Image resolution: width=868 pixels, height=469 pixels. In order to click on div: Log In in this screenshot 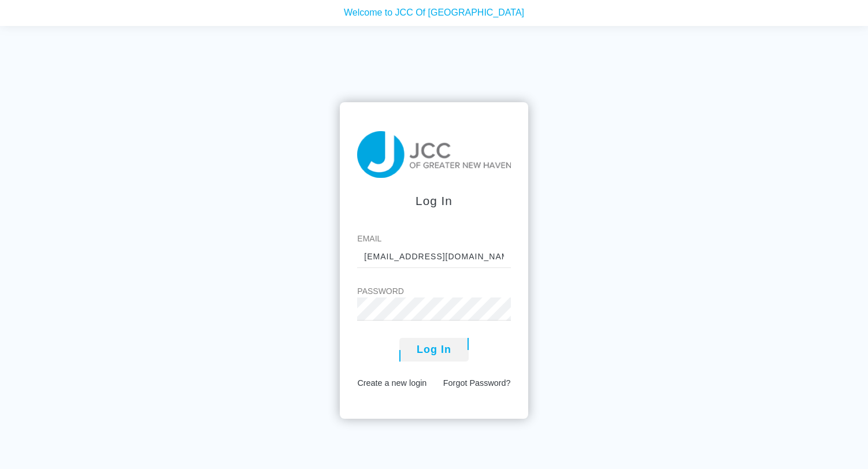, I will do `click(434, 201)`.